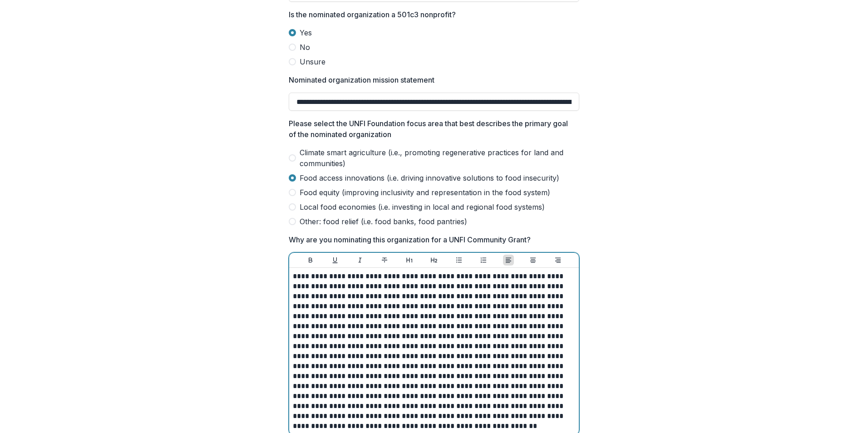 The width and height of the screenshot is (868, 433). Describe the element at coordinates (311, 260) in the screenshot. I see `button: Bold` at that location.